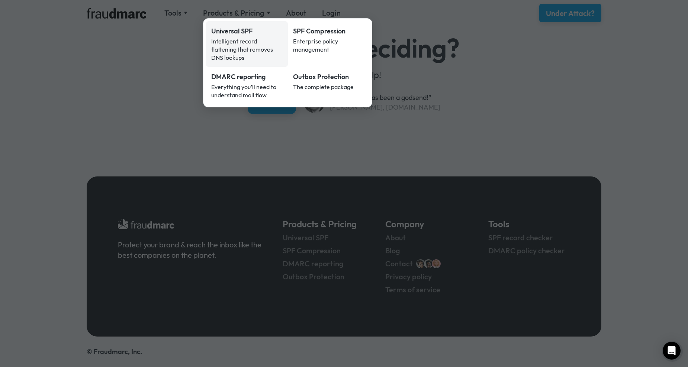 The height and width of the screenshot is (367, 688). What do you see at coordinates (247, 77) in the screenshot?
I see `div: DMARC reporting` at bounding box center [247, 77].